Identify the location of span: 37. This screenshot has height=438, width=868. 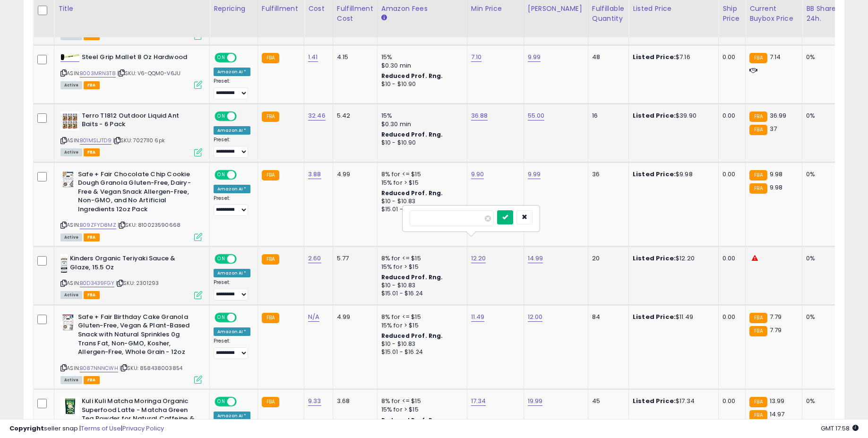
(773, 128).